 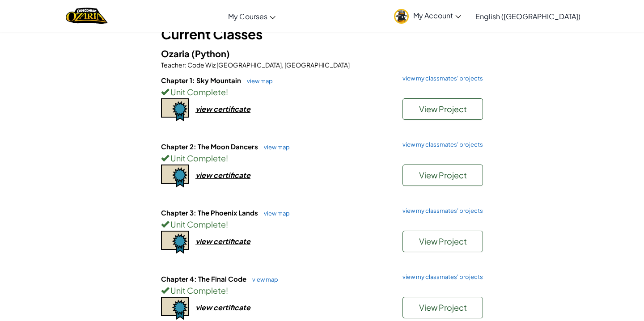 What do you see at coordinates (210, 146) in the screenshot?
I see `span: Chapter 2: The Moon Dancers` at bounding box center [210, 146].